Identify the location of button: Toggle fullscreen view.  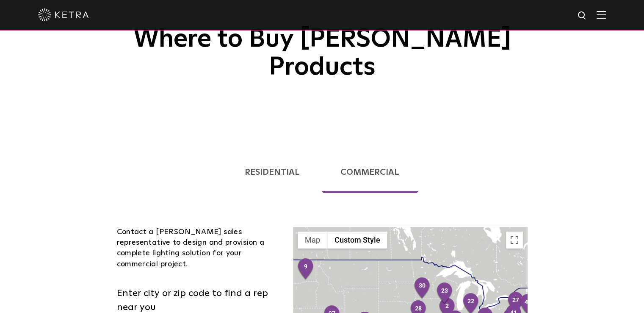
(515, 240).